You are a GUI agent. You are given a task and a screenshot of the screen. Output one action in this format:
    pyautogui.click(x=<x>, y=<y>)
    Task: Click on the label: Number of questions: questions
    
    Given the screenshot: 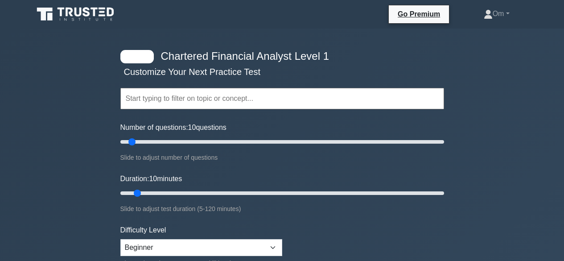 What is the action you would take?
    pyautogui.click(x=173, y=128)
    